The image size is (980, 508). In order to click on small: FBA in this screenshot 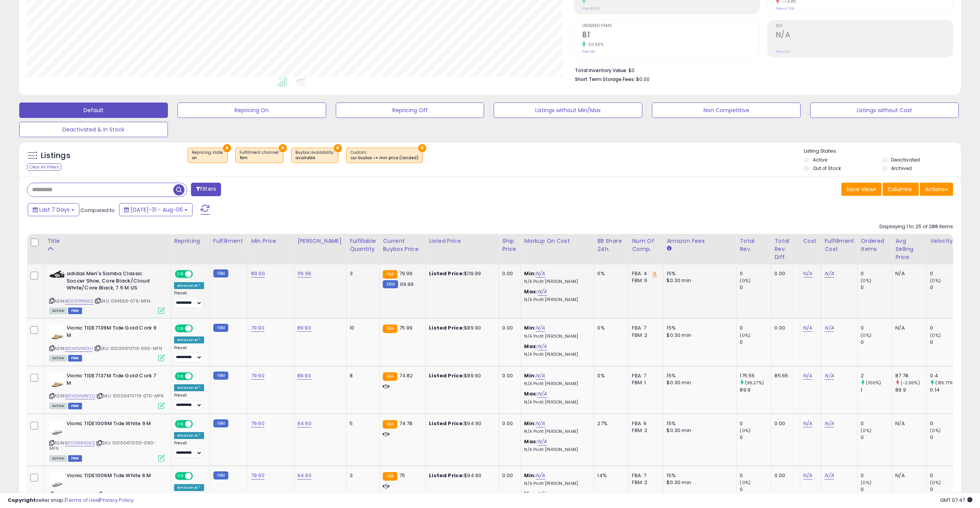, I will do `click(390, 274)`.